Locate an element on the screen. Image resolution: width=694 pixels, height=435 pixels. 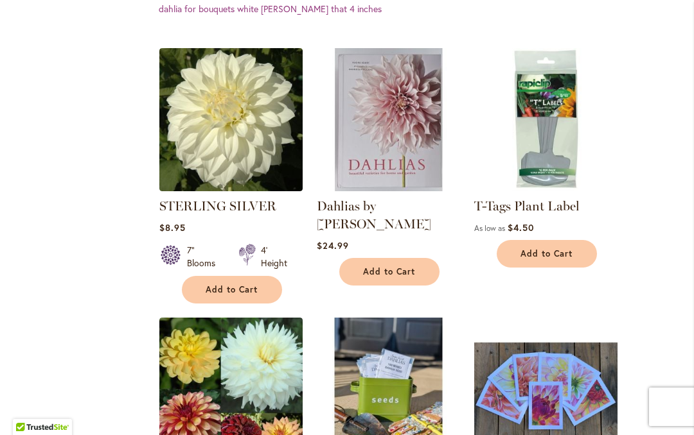
a: Sterling Silver is located at coordinates (231, 188).